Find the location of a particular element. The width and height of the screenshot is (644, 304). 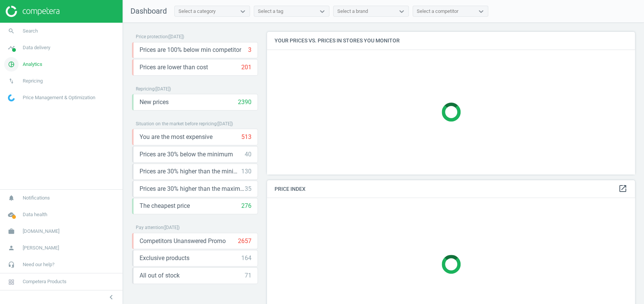

span: You are the most expensive is located at coordinates (176, 137).